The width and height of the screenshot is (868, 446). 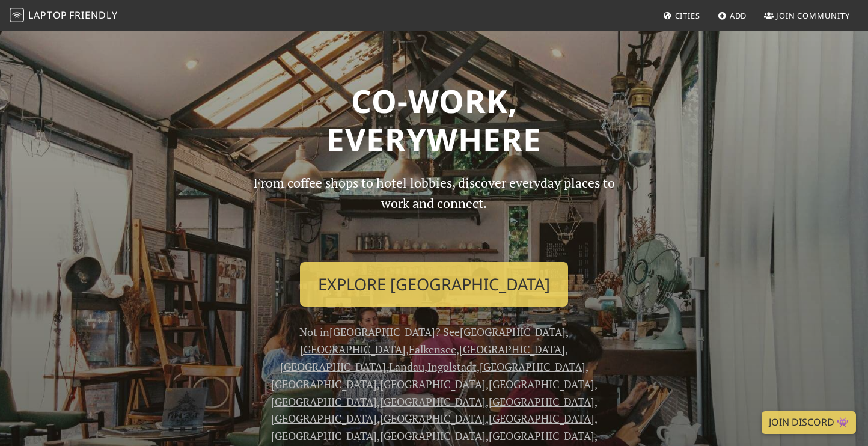 What do you see at coordinates (406, 366) in the screenshot?
I see `a: Landau` at bounding box center [406, 366].